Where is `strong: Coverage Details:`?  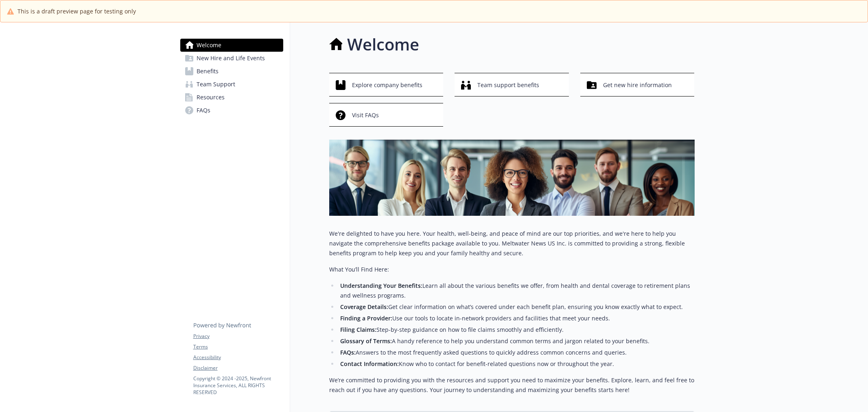
strong: Coverage Details: is located at coordinates (364, 306).